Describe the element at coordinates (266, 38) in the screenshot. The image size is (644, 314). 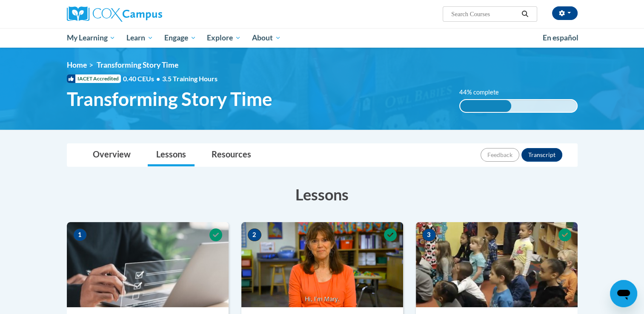
I see `a: About` at that location.